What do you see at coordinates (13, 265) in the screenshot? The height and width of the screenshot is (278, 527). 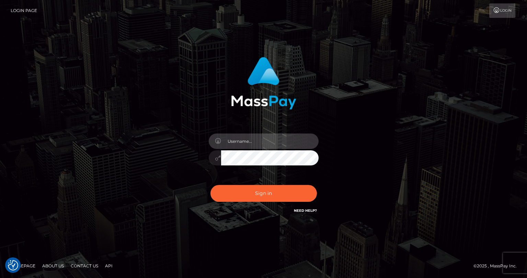 I see `button: Consent Preferences` at bounding box center [13, 265].